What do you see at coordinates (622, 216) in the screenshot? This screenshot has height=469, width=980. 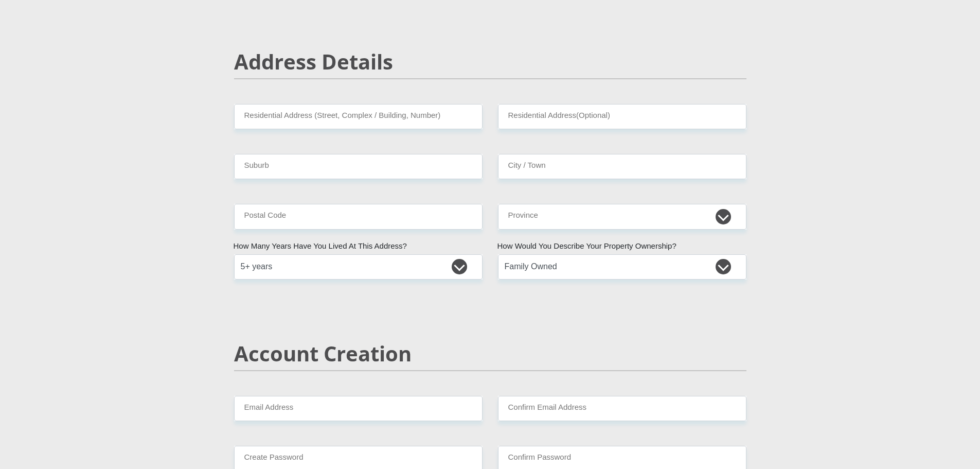 I see `select: Please Select a Province` at bounding box center [622, 216].